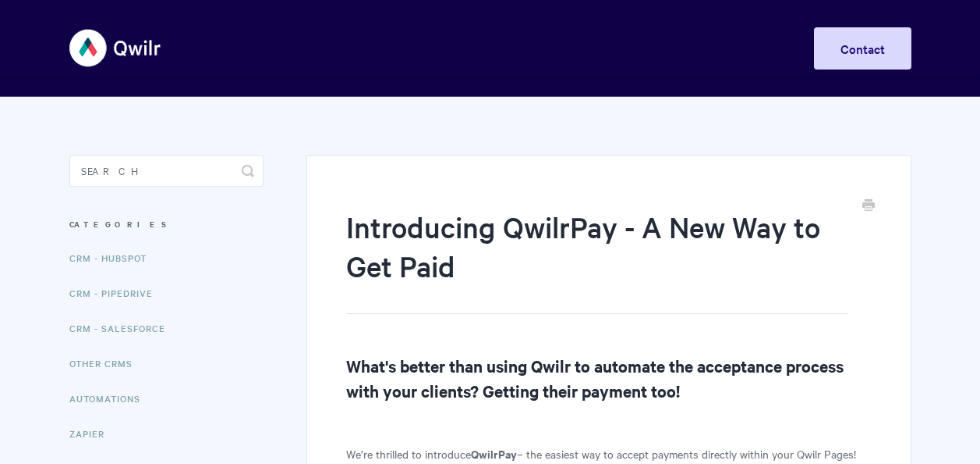 The image size is (980, 464). What do you see at coordinates (93, 434) in the screenshot?
I see `a: Zapier` at bounding box center [93, 434].